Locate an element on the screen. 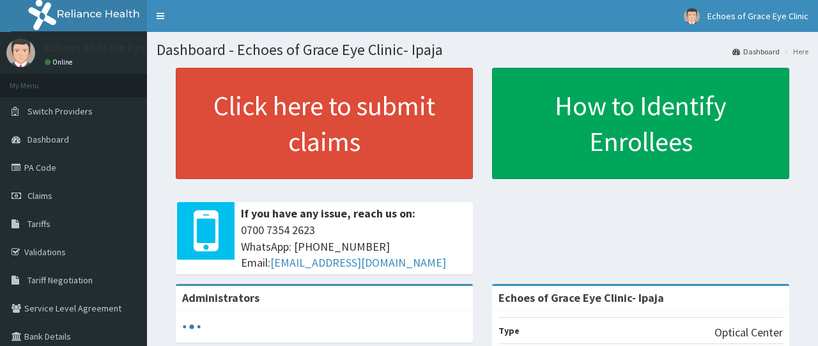  strong: Echoes of Grace Eye Clinic- Ipaja is located at coordinates (581, 297).